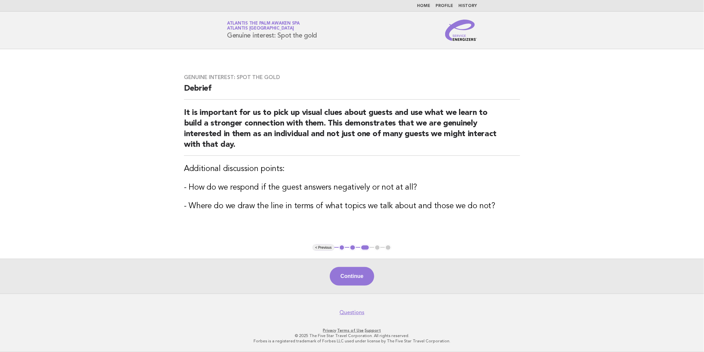 Image resolution: width=704 pixels, height=352 pixels. I want to click on h2: It is important for us to pick up visual clues about guests and use what we learn to build a stro..., so click(352, 131).